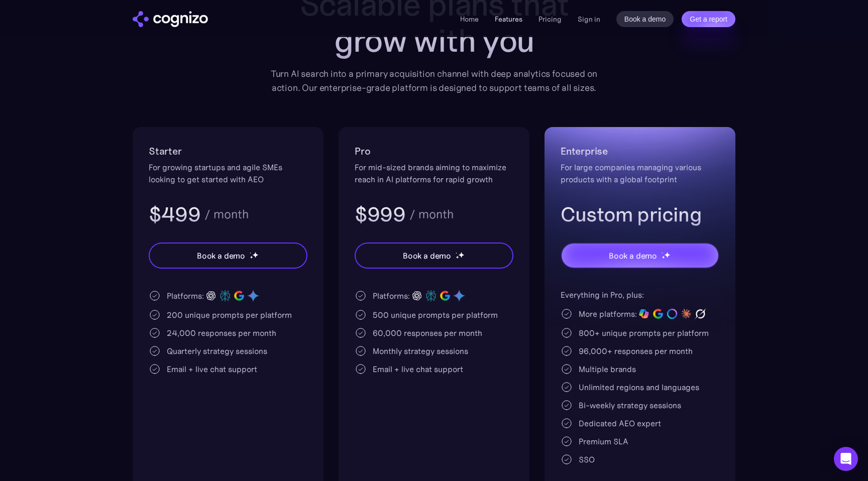 This screenshot has width=868, height=481. I want to click on div: Open Intercom Messenger, so click(846, 459).